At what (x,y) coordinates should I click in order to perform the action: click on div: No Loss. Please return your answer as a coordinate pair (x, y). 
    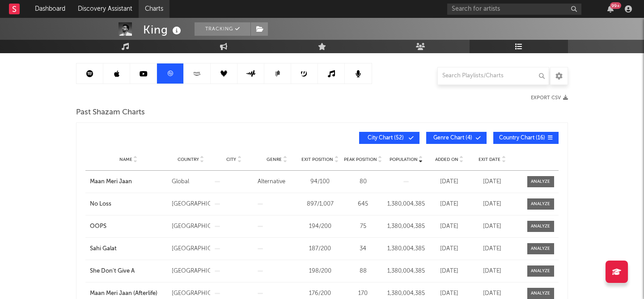
    Looking at the image, I should click on (128, 204).